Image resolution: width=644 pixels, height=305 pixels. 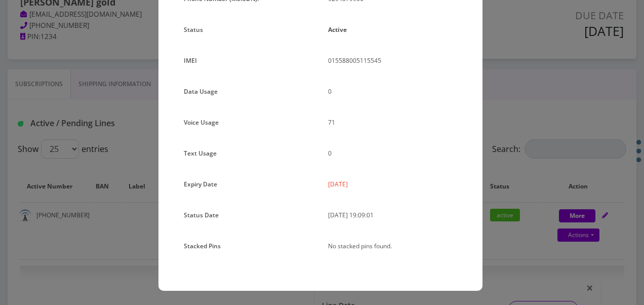 What do you see at coordinates (201, 122) in the screenshot?
I see `label: Voice Usage` at bounding box center [201, 122].